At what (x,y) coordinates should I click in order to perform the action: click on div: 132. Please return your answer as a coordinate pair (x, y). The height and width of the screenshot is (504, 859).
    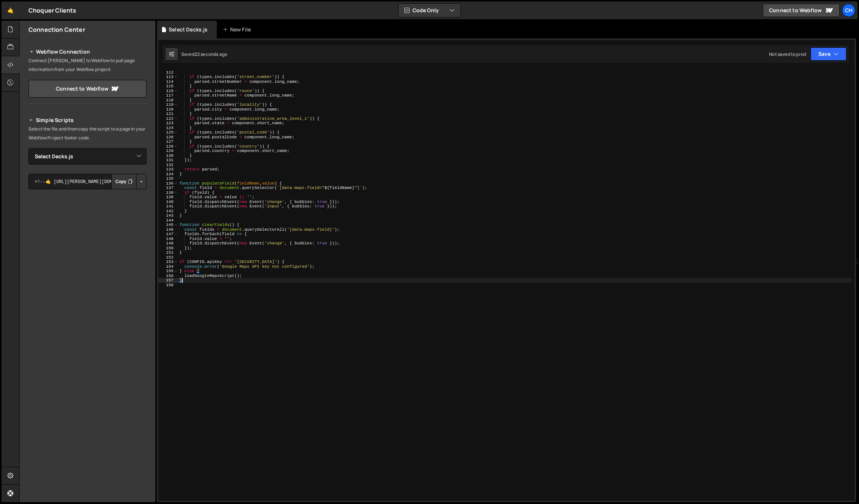
    Looking at the image, I should click on (168, 165).